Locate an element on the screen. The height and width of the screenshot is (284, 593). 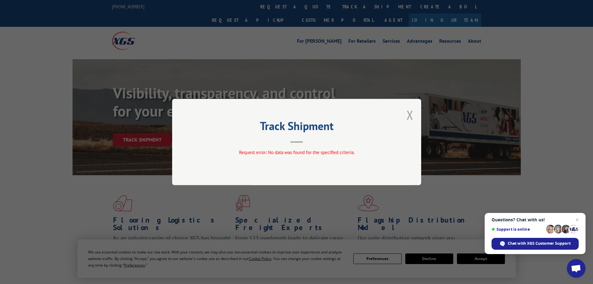
span: Support is online is located at coordinates (518, 229).